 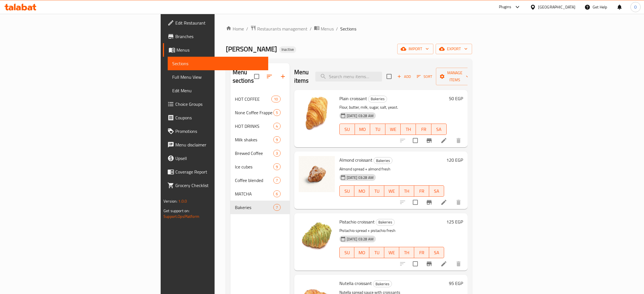 I want to click on div: MATCHA, so click(x=254, y=194).